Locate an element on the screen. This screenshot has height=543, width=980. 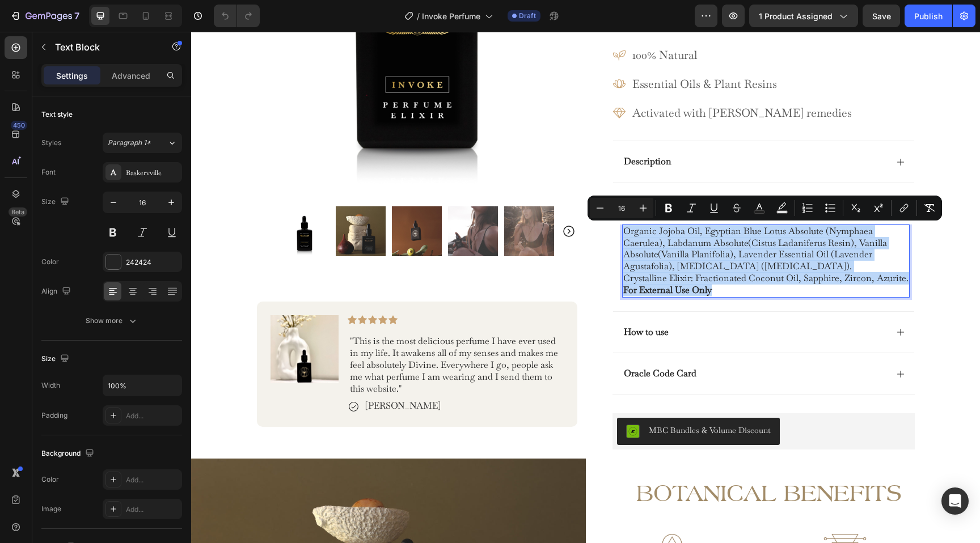
img: 30ML rectangle perfume bottle, gold Shemana logo, Perfume elixir, black dropper, white background is located at coordinates (114, 200).